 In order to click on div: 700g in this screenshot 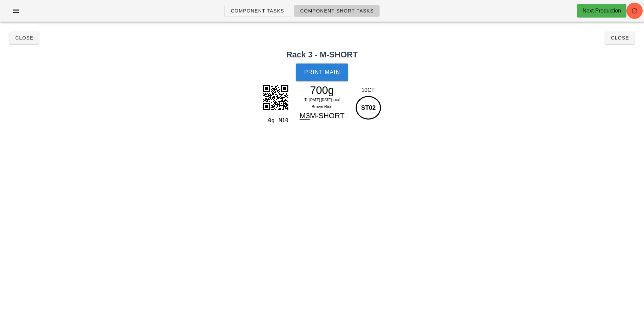, I will do `click(322, 90)`.